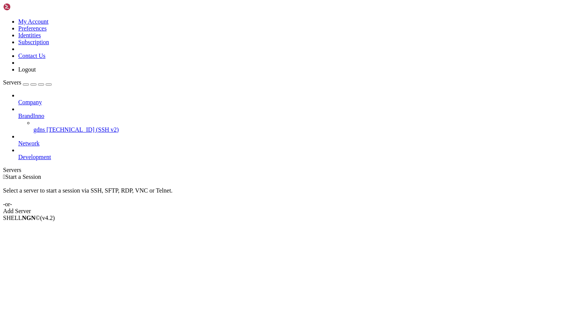  What do you see at coordinates (32, 28) in the screenshot?
I see `a: Preferences` at bounding box center [32, 28].